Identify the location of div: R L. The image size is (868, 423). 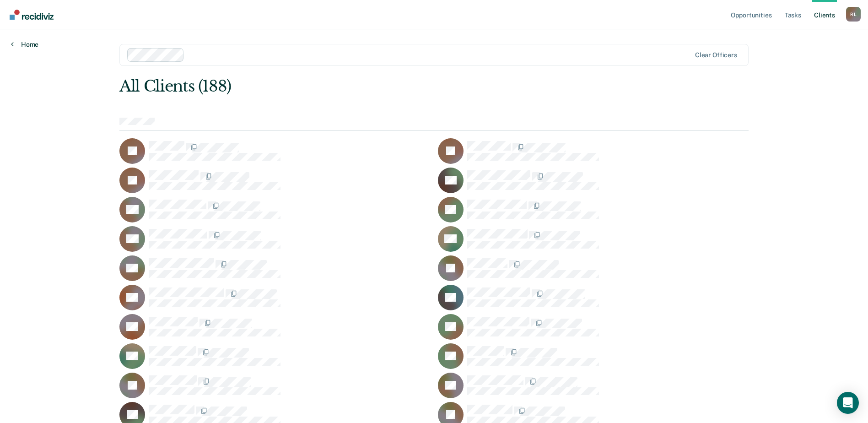
(854, 14).